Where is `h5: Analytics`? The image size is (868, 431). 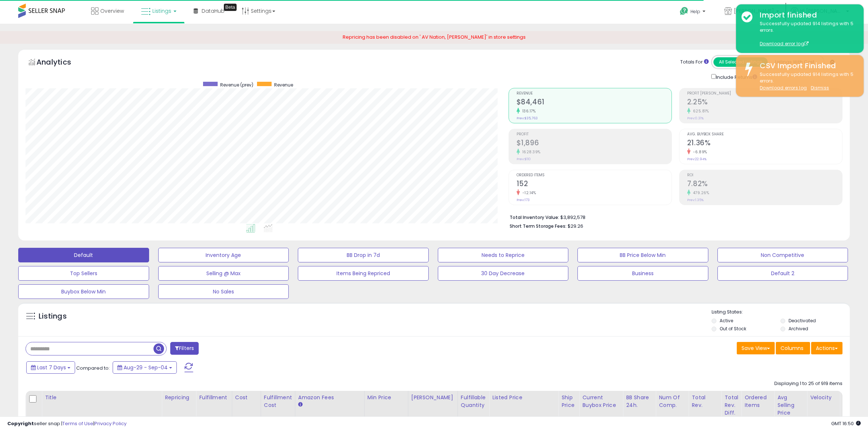 h5: Analytics is located at coordinates (61, 63).